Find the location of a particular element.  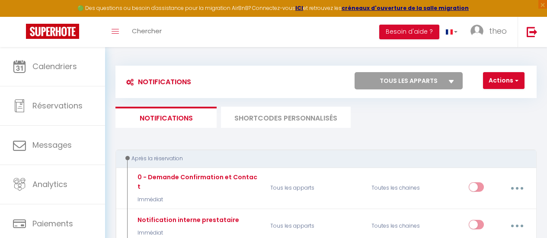

span: Analytics is located at coordinates (50, 184).